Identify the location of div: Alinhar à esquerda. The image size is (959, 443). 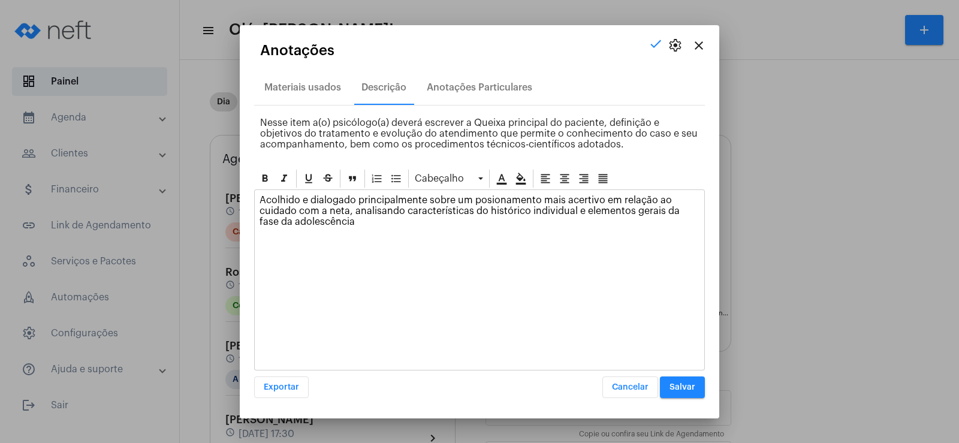
(546, 179).